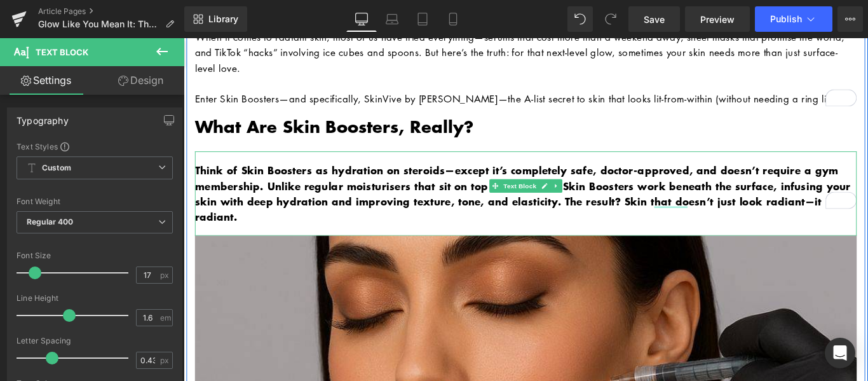 The width and height of the screenshot is (868, 381). Describe the element at coordinates (140, 80) in the screenshot. I see `a: Design` at that location.